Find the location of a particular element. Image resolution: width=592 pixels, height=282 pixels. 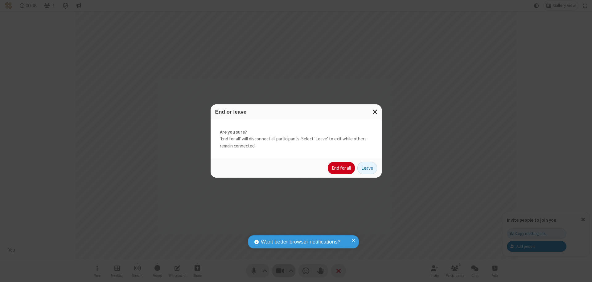

h3: End or leave is located at coordinates (296, 112).